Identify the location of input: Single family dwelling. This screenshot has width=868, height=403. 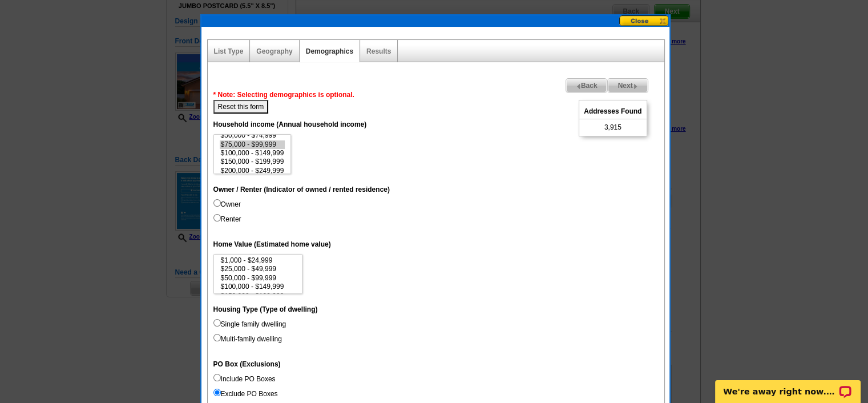
(217, 323).